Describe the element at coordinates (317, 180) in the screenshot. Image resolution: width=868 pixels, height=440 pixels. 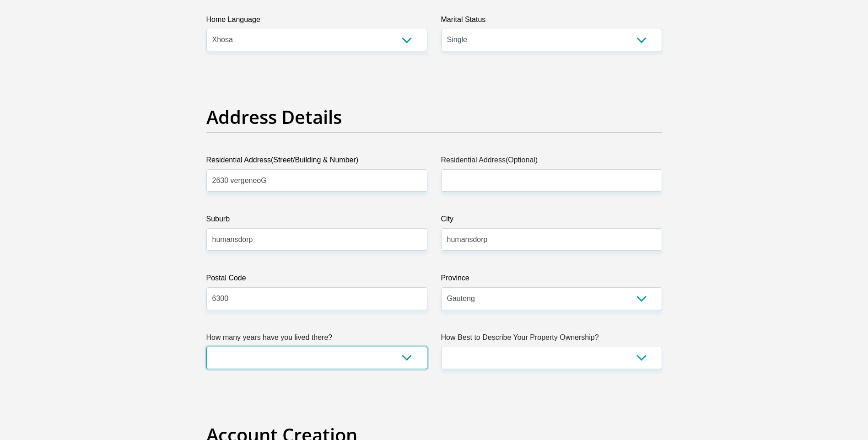
I see `input: Valid residential address` at that location.